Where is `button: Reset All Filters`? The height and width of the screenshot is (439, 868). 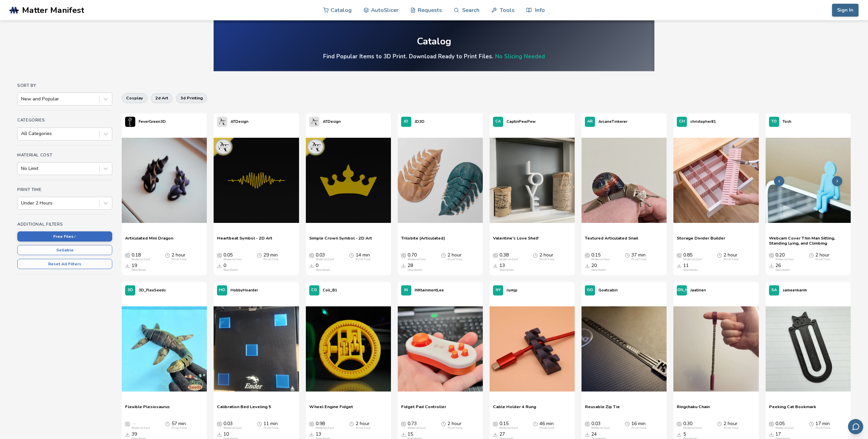
button: Reset All Filters is located at coordinates (65, 264).